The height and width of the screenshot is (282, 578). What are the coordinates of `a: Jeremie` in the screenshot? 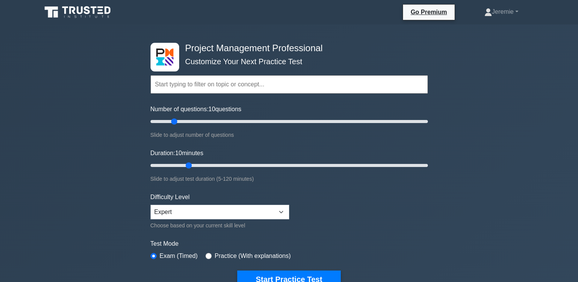 It's located at (501, 12).